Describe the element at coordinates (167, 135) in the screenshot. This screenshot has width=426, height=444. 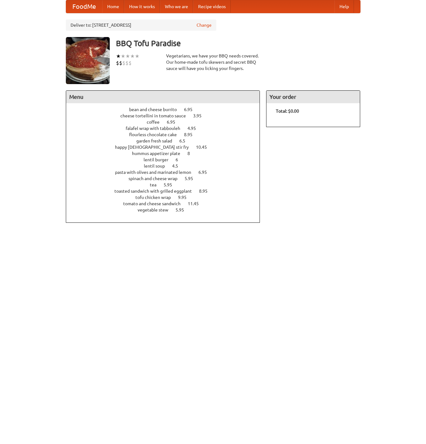
I see `a: flourless chocolate cake 8.95` at that location.